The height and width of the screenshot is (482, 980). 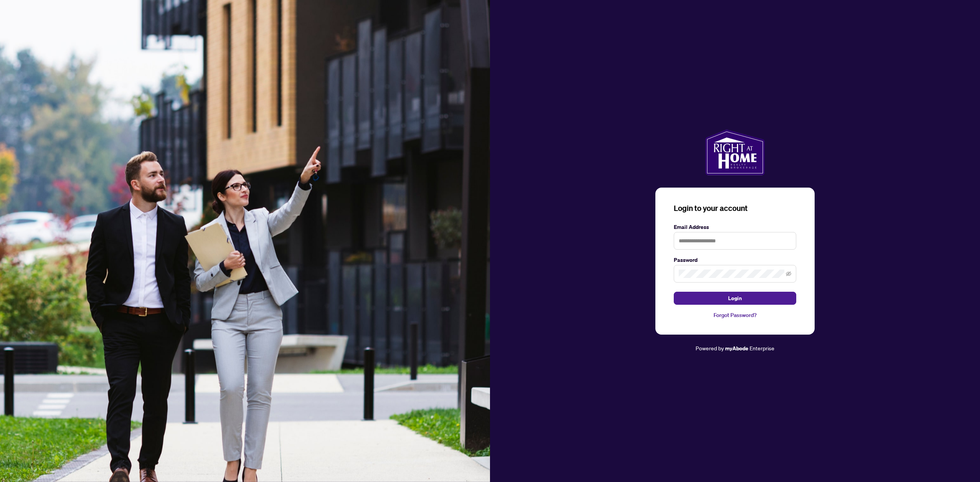 What do you see at coordinates (735, 298) in the screenshot?
I see `button: Login` at bounding box center [735, 298].